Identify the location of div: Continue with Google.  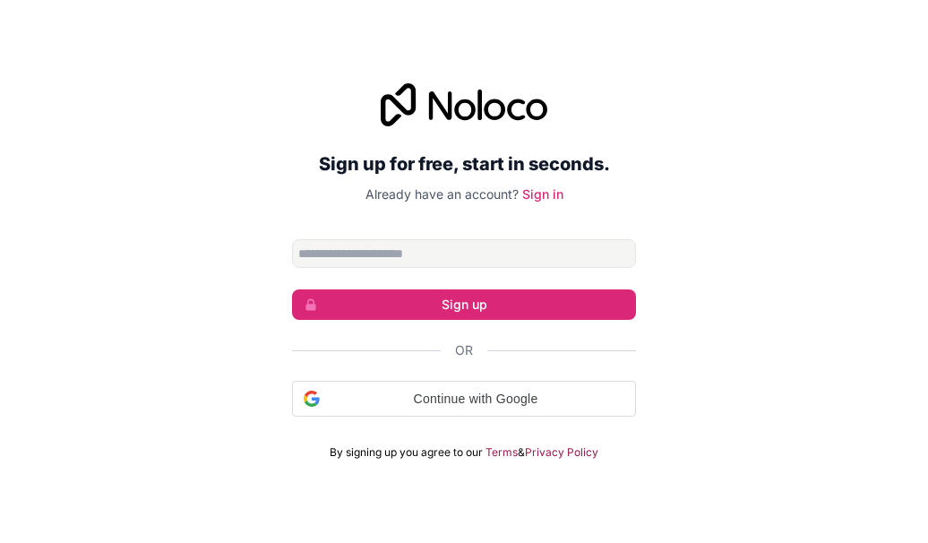
(464, 399).